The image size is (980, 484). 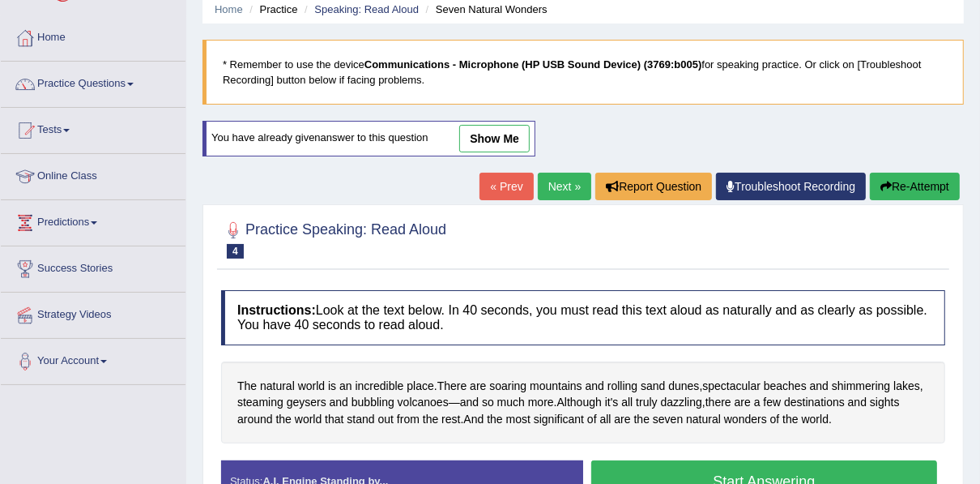 I want to click on a: Predictions, so click(x=93, y=220).